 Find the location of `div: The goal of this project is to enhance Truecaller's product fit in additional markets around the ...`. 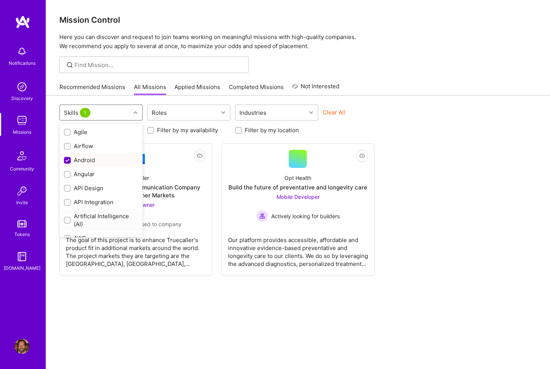

div: The goal of this project is to enhance Truecaller's product fit in additional markets around the ... is located at coordinates (136, 249).